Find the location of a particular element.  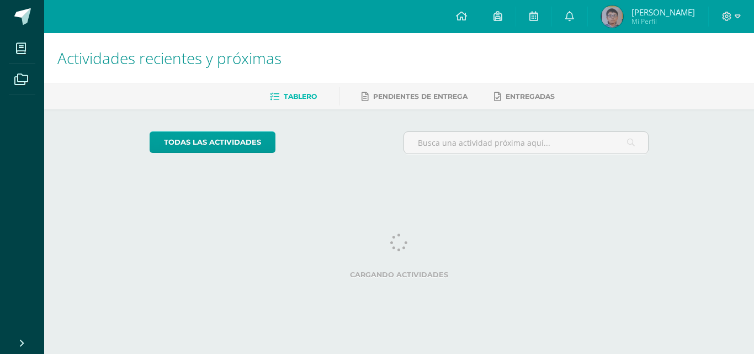

span: Mi Perfil is located at coordinates (663, 21).